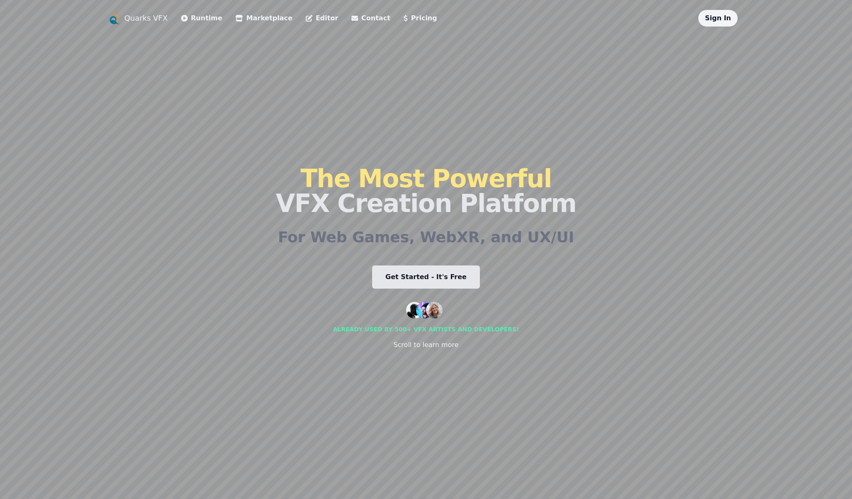  I want to click on img: customer 2, so click(424, 310).